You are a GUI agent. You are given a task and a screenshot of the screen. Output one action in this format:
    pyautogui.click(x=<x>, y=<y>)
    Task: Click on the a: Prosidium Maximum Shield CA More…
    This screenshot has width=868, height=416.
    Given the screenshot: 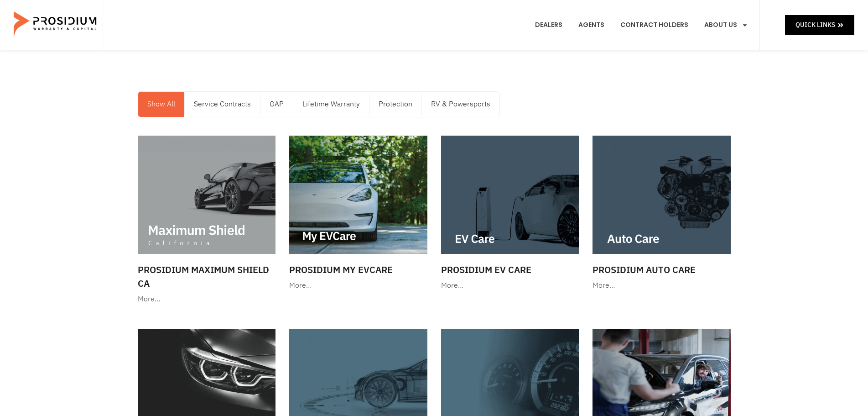 What is the action you would take?
    pyautogui.click(x=206, y=221)
    